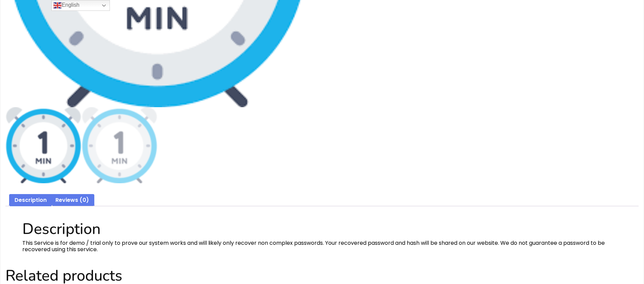  What do you see at coordinates (58, 5) in the screenshot?
I see `img: en` at bounding box center [58, 5].